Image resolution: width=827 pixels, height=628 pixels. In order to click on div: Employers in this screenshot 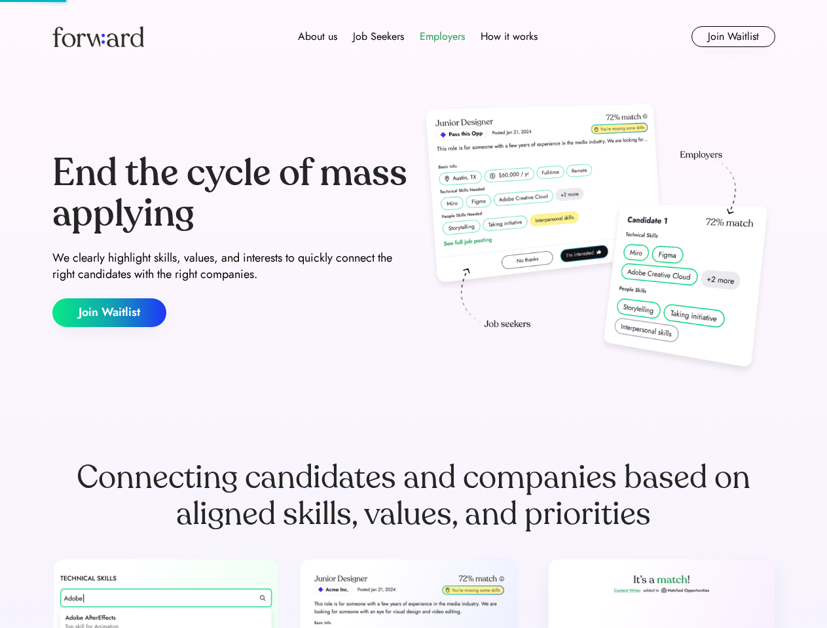, I will do `click(442, 37)`.